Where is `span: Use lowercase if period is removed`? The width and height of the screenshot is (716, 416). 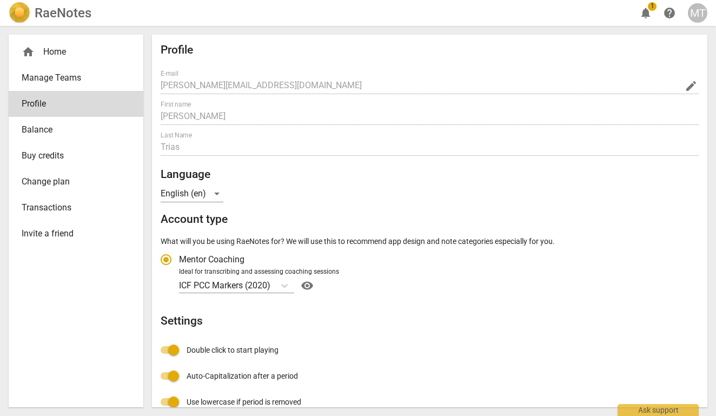 span: Use lowercase if period is removed is located at coordinates (244, 402).